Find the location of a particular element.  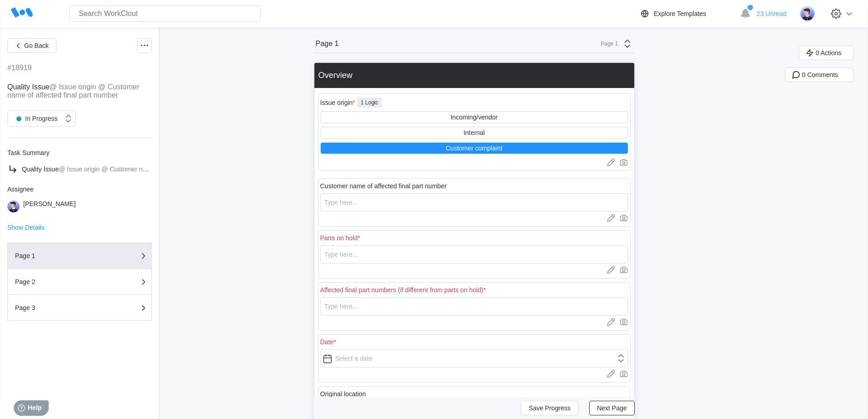

div: Explore Templates is located at coordinates (680, 14).